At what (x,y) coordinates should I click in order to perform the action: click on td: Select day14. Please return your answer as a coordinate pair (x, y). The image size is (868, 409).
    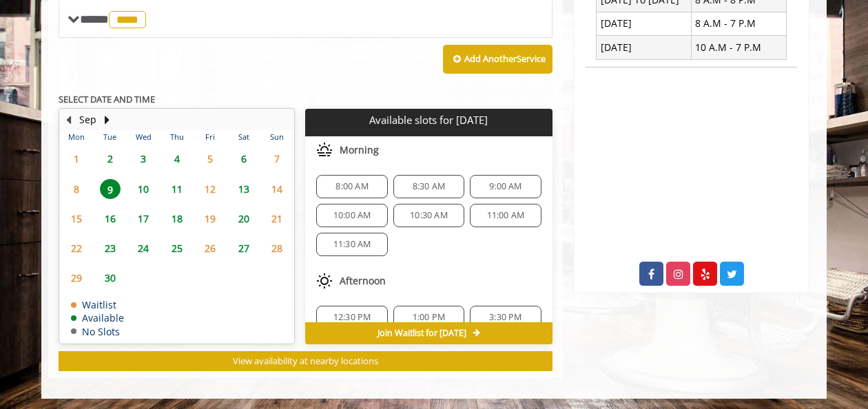
    Looking at the image, I should click on (277, 189).